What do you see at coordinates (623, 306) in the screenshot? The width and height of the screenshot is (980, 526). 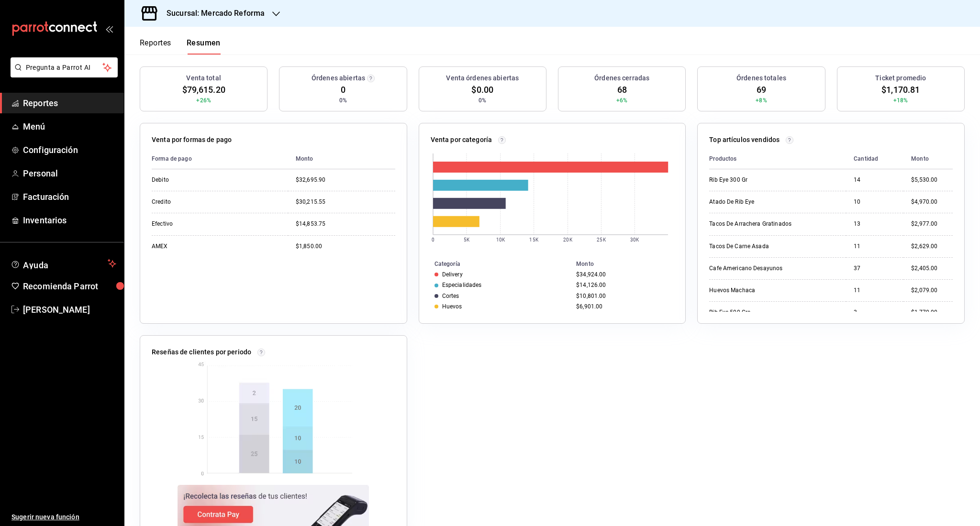 I see `div: $6,901.00` at bounding box center [623, 306].